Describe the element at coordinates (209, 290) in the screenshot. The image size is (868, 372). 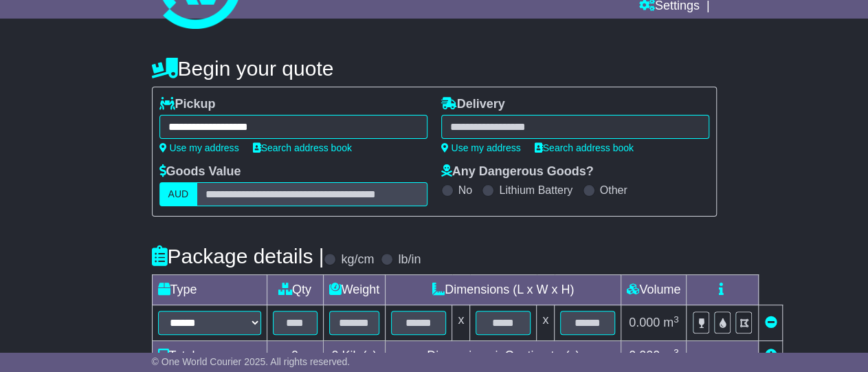
I see `td: Type` at that location.